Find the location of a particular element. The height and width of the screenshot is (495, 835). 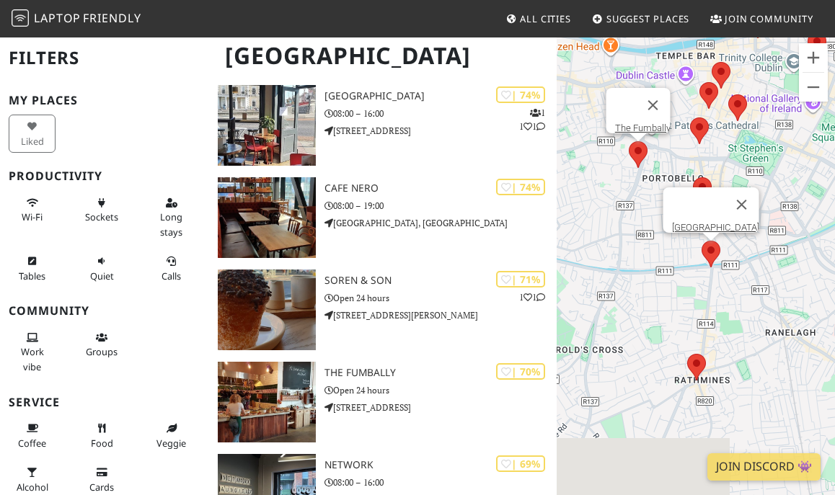

span: Work-friendly tables is located at coordinates (32, 276).